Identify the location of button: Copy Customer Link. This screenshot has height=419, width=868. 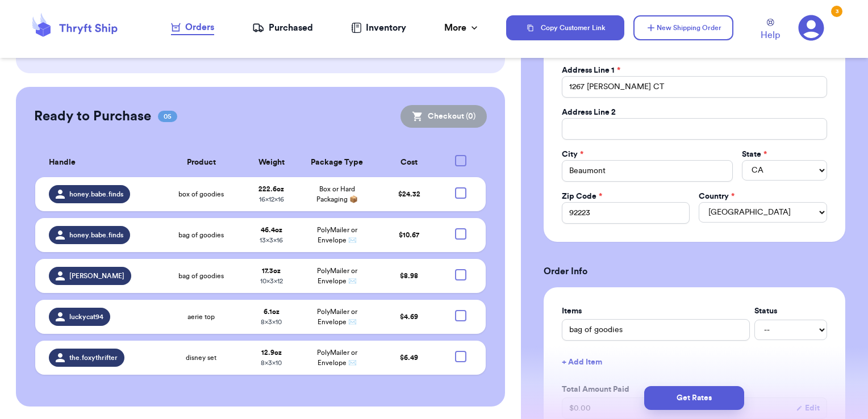
(565, 28).